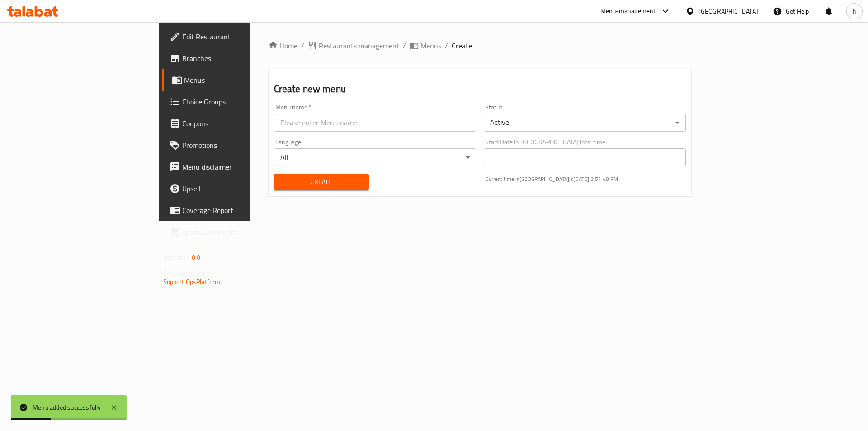  Describe the element at coordinates (481, 89) in the screenshot. I see `h2: Create new menu` at that location.